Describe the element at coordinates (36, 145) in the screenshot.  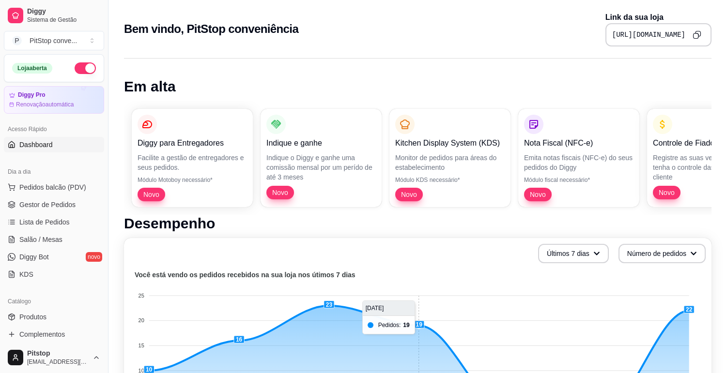
I see `span: Dashboard` at that location.